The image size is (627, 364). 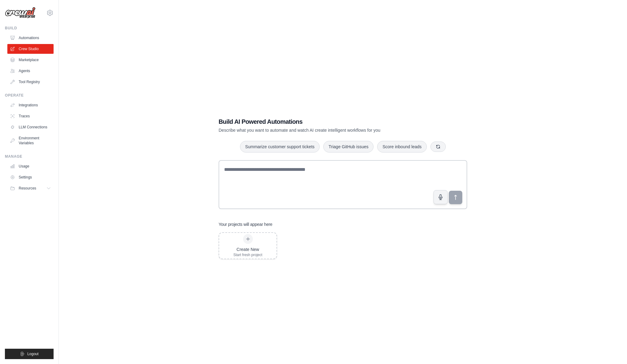 What do you see at coordinates (321, 122) in the screenshot?
I see `h1: Build AI Powered Automations` at bounding box center [321, 122].